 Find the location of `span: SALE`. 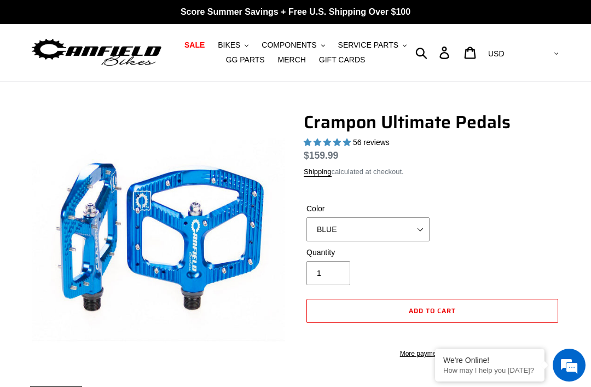

span: SALE is located at coordinates (194, 45).